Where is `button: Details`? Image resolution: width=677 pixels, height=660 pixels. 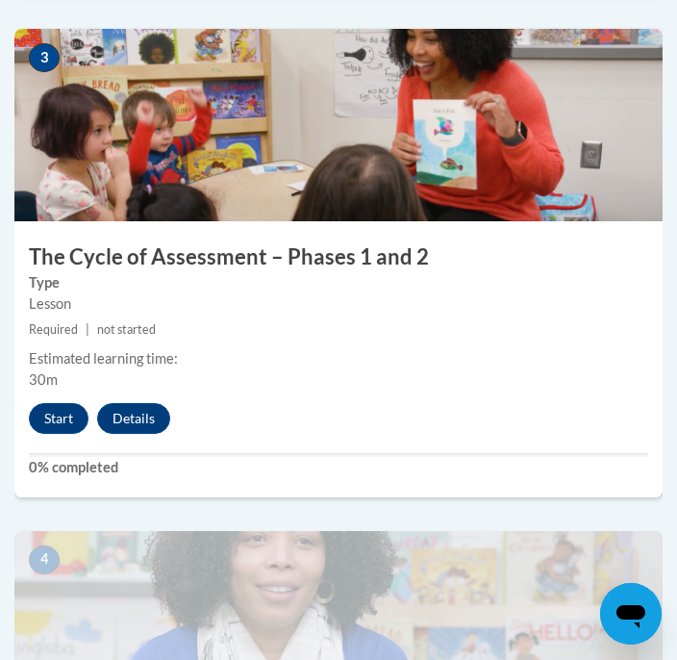
button: Details is located at coordinates (134, 419).